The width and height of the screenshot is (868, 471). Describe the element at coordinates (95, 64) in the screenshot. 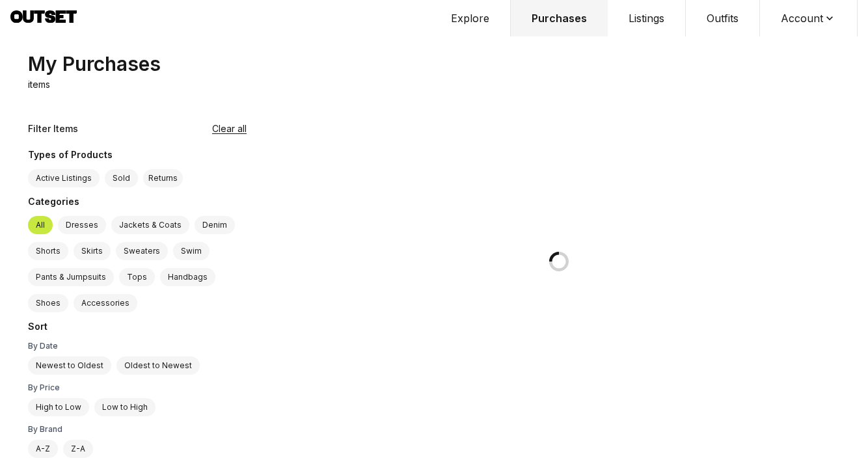

I see `div: My Purchases` at that location.